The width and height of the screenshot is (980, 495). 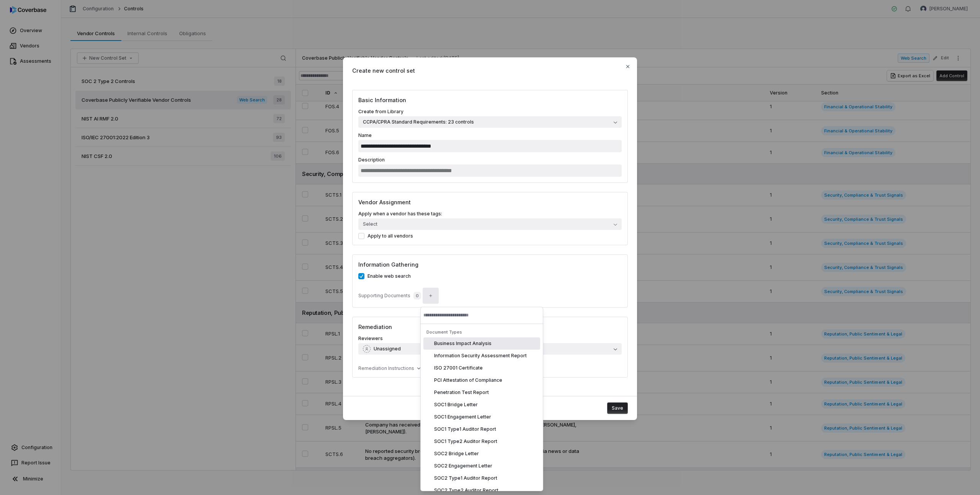 What do you see at coordinates (490, 122) in the screenshot?
I see `button: Create from Library` at bounding box center [490, 122].